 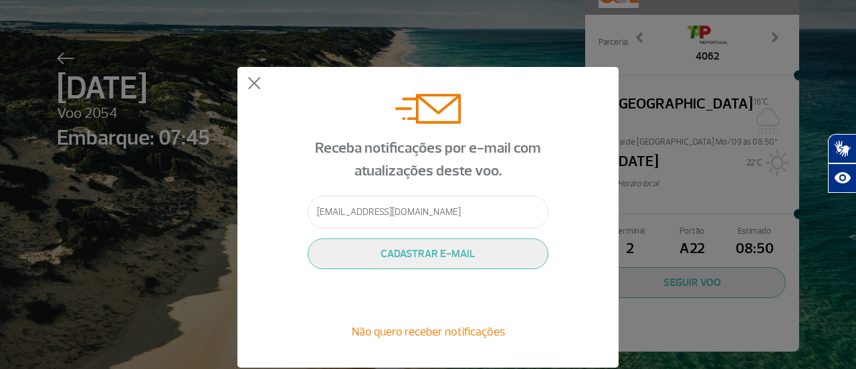 What do you see at coordinates (842, 149) in the screenshot?
I see `button: Abrir tradutor de língua de sinais.` at bounding box center [842, 149].